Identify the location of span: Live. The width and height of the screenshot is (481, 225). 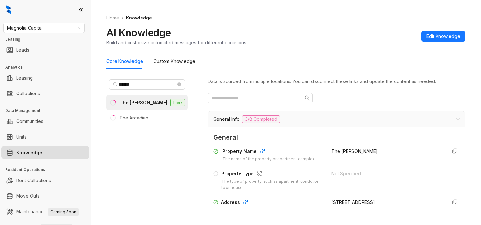
(177, 103).